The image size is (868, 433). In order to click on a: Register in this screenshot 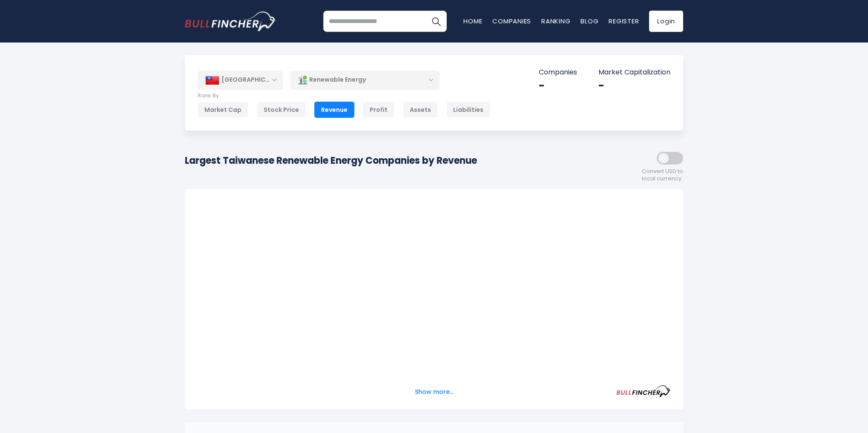, I will do `click(624, 21)`.